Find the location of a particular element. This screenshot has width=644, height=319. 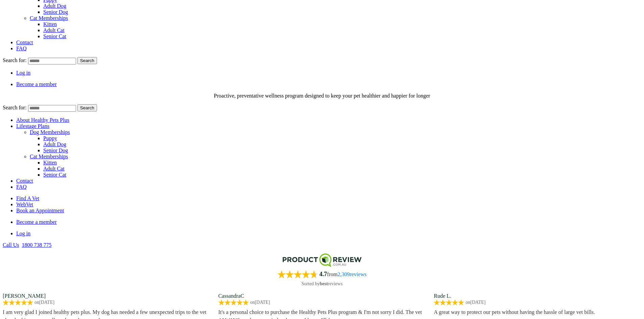

p: Sorted by reviews is located at coordinates (322, 284).